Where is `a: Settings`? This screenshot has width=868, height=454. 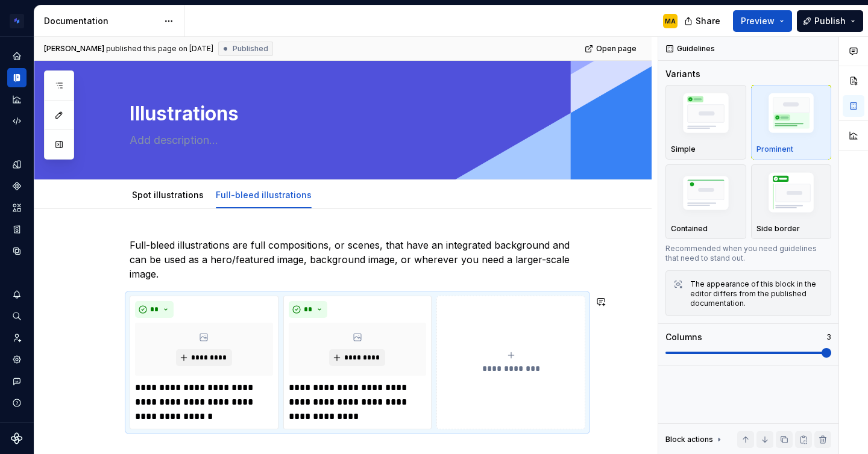
a: Settings is located at coordinates (17, 360).